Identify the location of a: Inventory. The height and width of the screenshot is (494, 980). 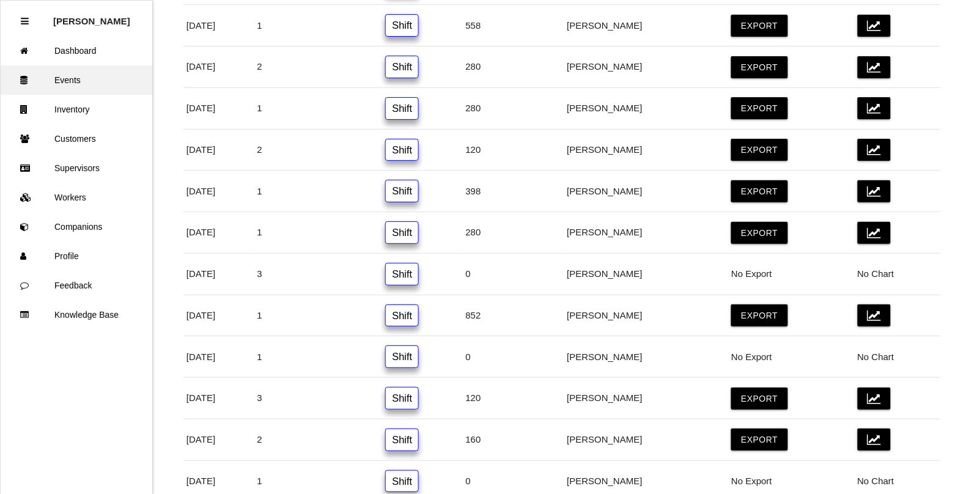
(77, 109).